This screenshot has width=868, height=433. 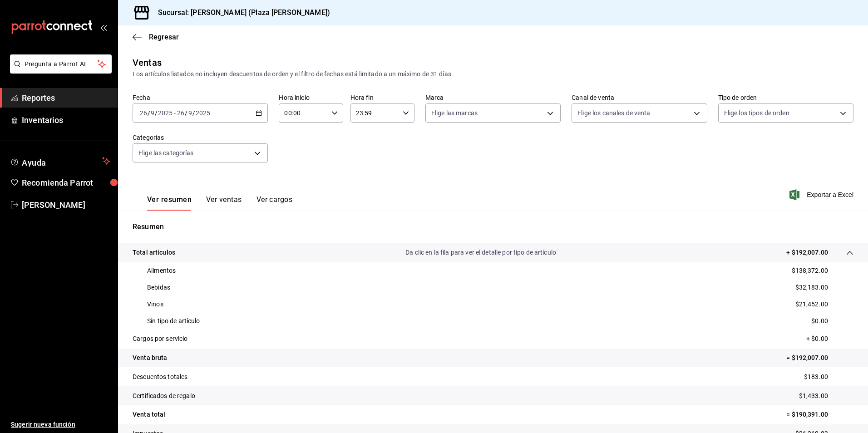 I want to click on p: Cargos por servicio, so click(x=160, y=338).